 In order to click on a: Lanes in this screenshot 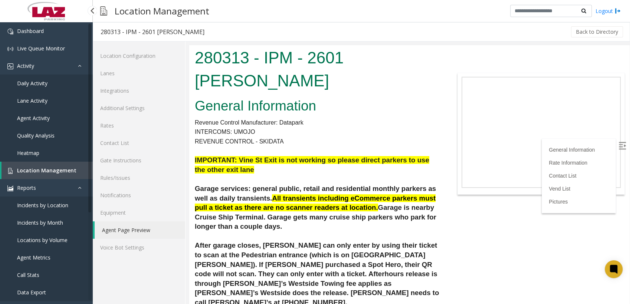, I will do `click(139, 73)`.